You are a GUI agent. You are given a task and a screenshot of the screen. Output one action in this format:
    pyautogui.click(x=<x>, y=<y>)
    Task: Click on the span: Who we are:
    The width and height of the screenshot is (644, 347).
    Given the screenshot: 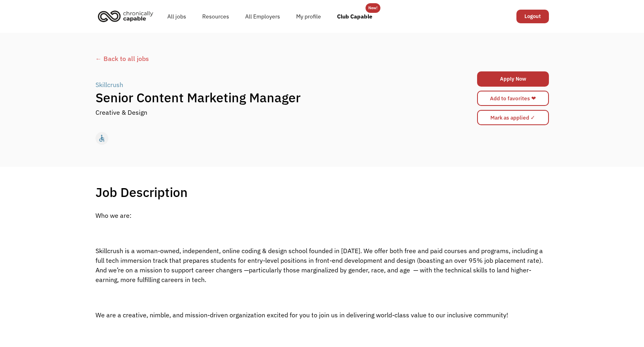 What is the action you would take?
    pyautogui.click(x=113, y=215)
    